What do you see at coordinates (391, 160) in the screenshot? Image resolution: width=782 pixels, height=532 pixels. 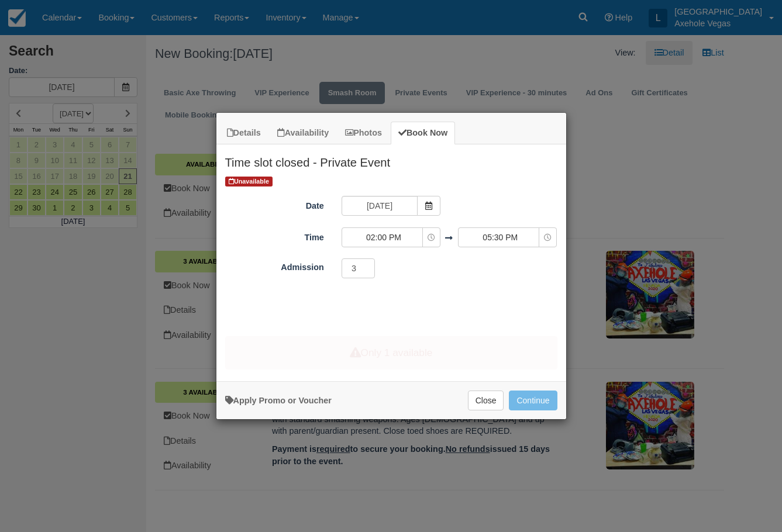 I see `h2: Time slot closed - Private Event` at bounding box center [391, 160].